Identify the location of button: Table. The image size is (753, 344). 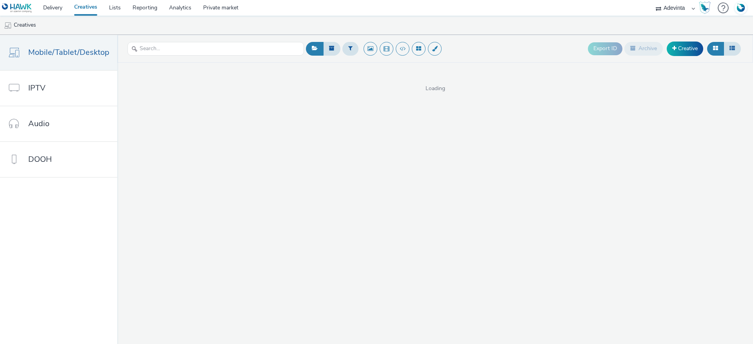
(732, 49).